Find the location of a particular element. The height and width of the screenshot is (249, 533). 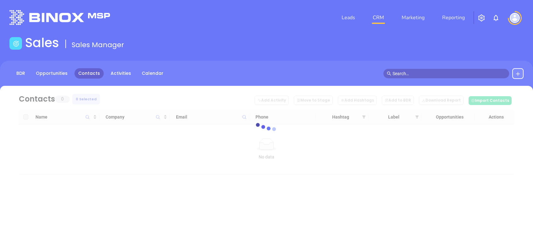

img: user is located at coordinates (515, 18).